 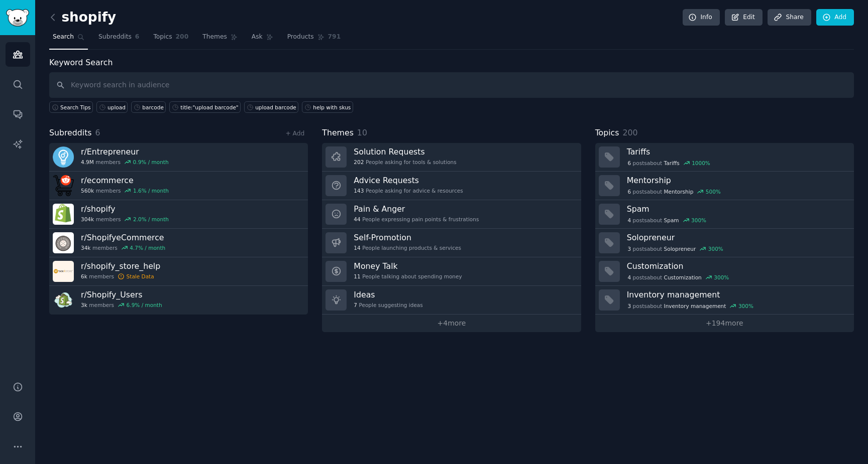 I want to click on a: Products791, so click(x=314, y=39).